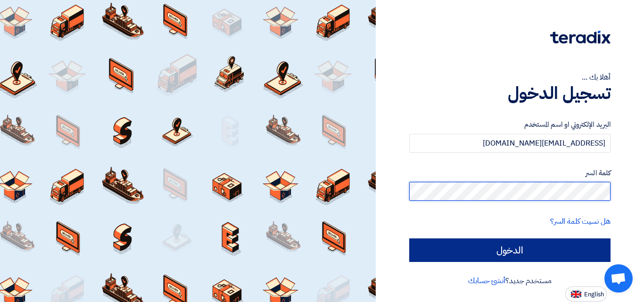 The height and width of the screenshot is (302, 644). What do you see at coordinates (509, 93) in the screenshot?
I see `h1: تسجيل الدخول` at bounding box center [509, 93].